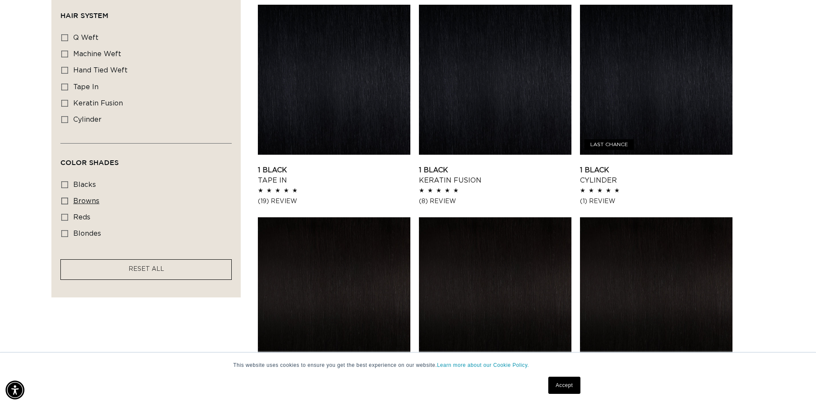 The height and width of the screenshot is (405, 816). What do you see at coordinates (97, 54) in the screenshot?
I see `span: machine weft` at bounding box center [97, 54].